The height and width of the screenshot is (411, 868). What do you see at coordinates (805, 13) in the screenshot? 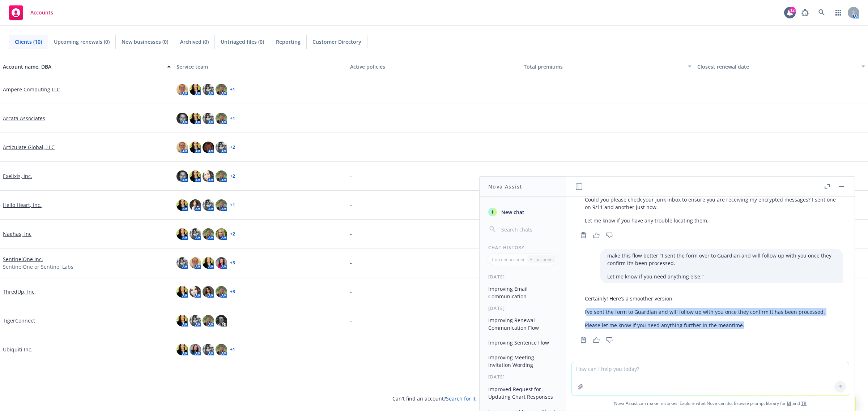
I see `a: Report a Bug` at bounding box center [805, 13].